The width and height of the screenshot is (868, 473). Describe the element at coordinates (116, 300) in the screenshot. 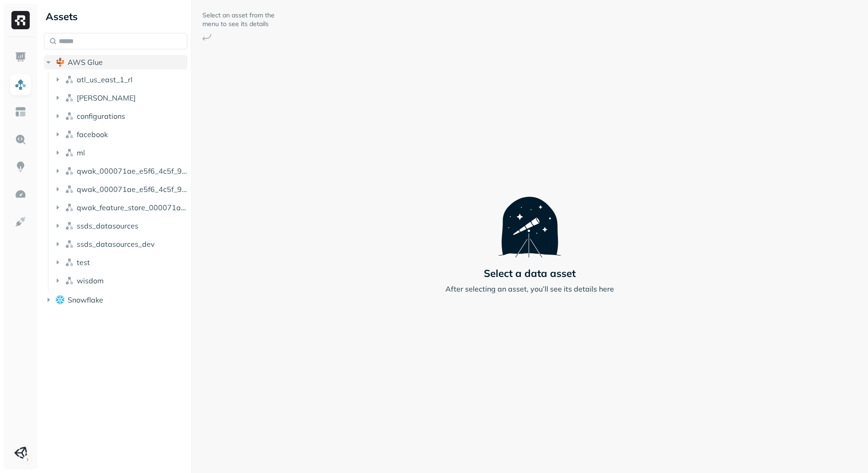

I see `button: Snowflake` at that location.